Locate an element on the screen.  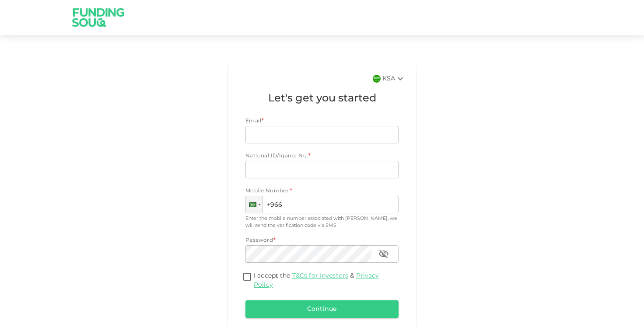
span: I accept the & is located at coordinates (316, 280).